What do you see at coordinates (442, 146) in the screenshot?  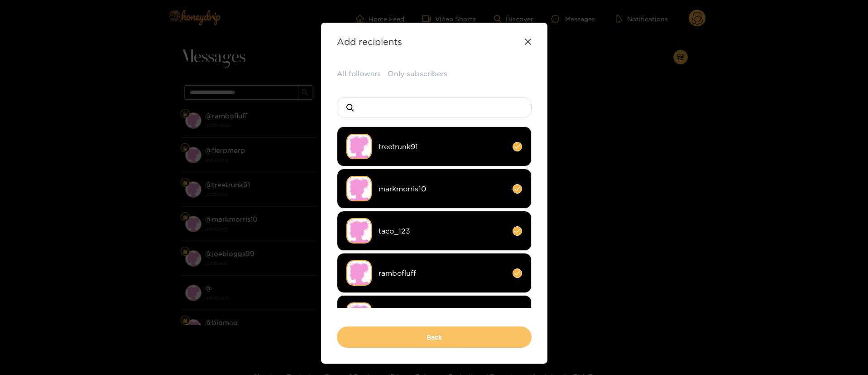 I see `span: treetrunk91` at bounding box center [442, 146].